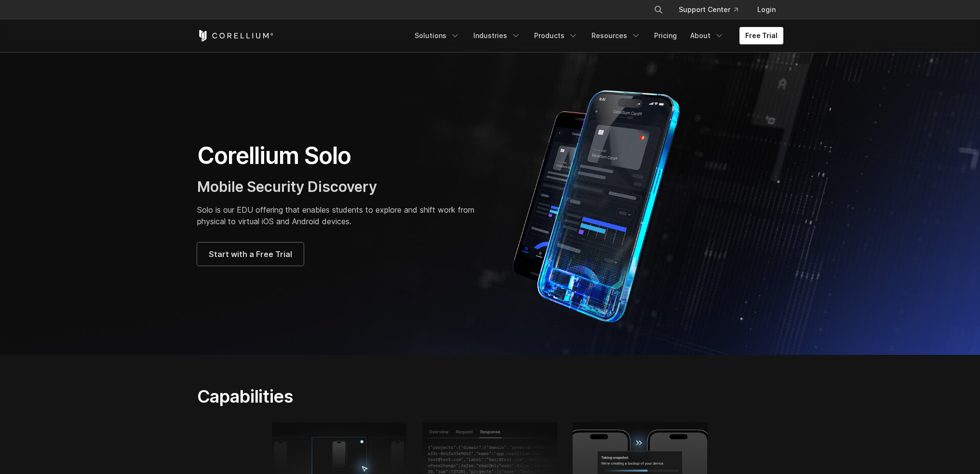 Image resolution: width=980 pixels, height=474 pixels. Describe the element at coordinates (707, 36) in the screenshot. I see `a: About` at that location.